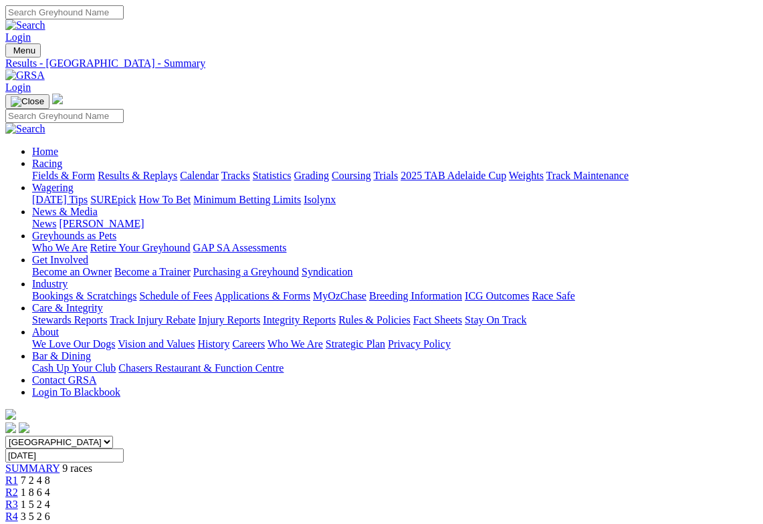 The image size is (763, 524). I want to click on a: Applications & Forms, so click(262, 296).